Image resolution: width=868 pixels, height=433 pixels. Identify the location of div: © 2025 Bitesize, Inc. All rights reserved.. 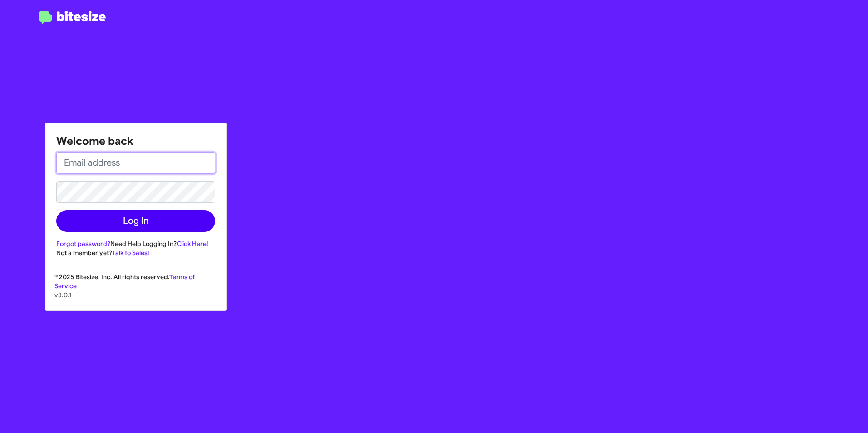
(135, 291).